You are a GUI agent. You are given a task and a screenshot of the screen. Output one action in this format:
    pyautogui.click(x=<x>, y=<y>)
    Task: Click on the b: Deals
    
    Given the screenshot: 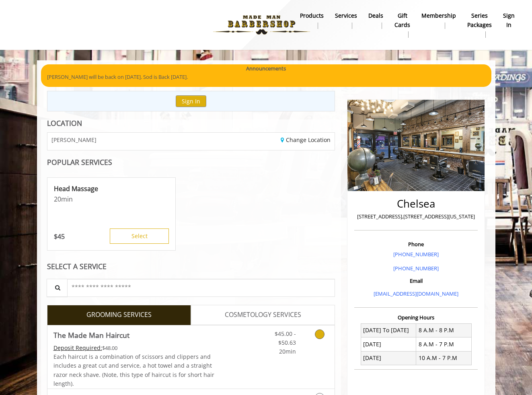 What is the action you would take?
    pyautogui.click(x=375, y=16)
    